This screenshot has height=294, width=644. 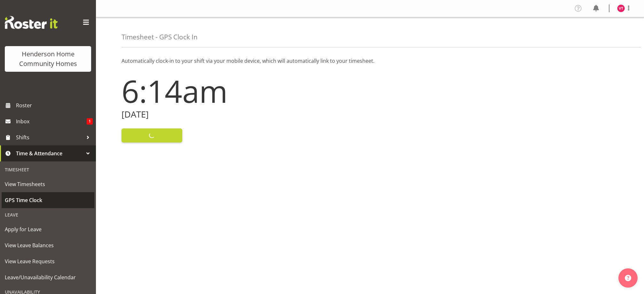 I want to click on a: View Leave Requests, so click(x=48, y=261).